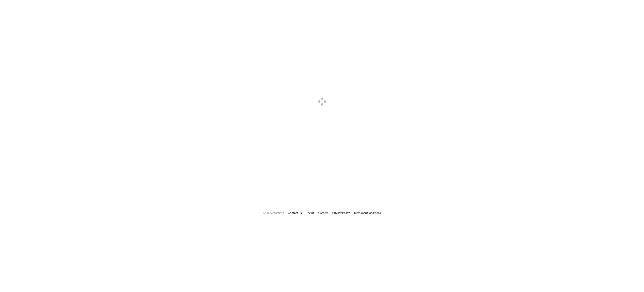 The image size is (644, 292). Describe the element at coordinates (310, 213) in the screenshot. I see `a: Pricing` at that location.